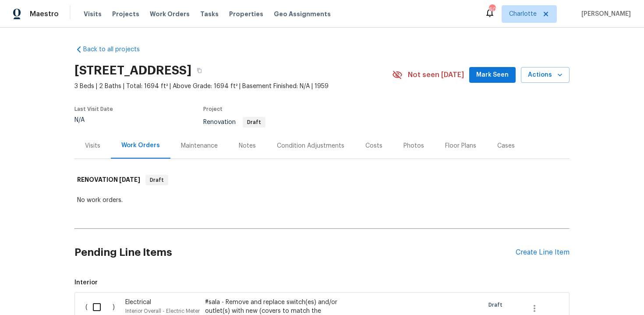 The image size is (644, 315). I want to click on span: Maestro, so click(44, 14).